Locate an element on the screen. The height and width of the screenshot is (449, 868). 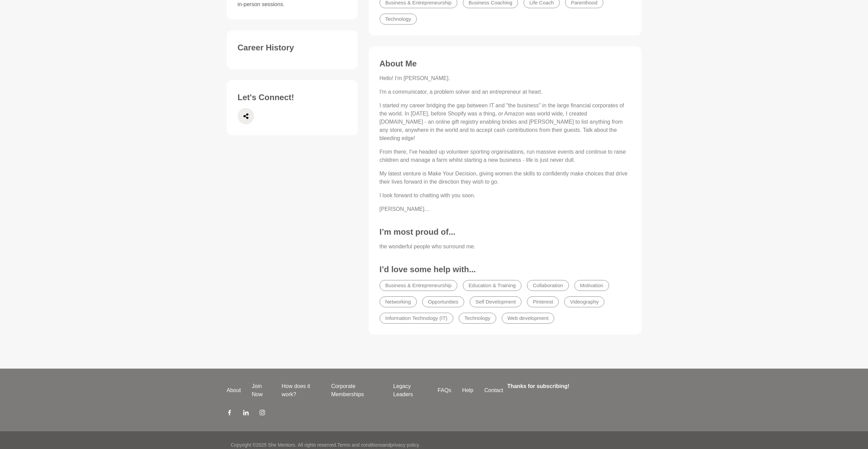
a: Help is located at coordinates (468, 391).